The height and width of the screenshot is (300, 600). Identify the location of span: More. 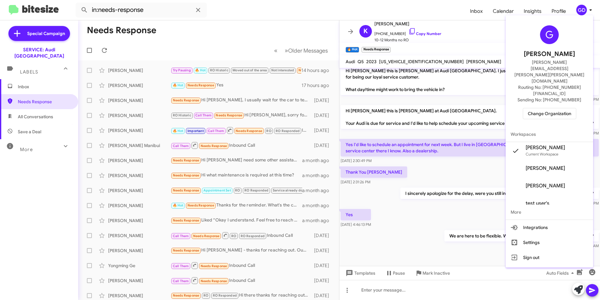
(550, 212).